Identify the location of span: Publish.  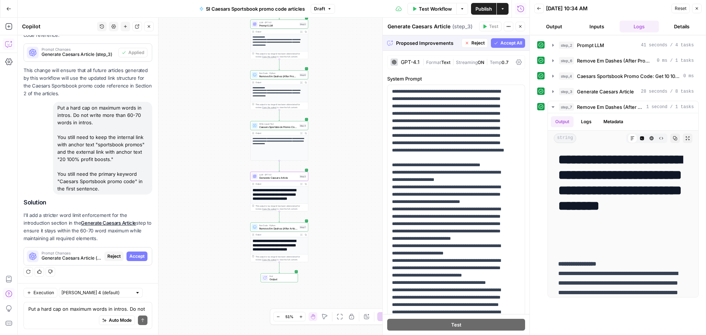
(484, 9).